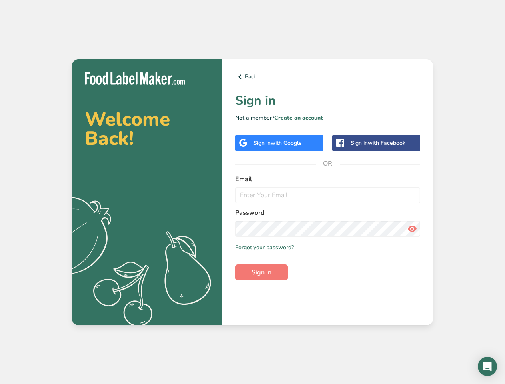 This screenshot has height=384, width=505. Describe the element at coordinates (327, 101) in the screenshot. I see `h1: Sign in` at that location.